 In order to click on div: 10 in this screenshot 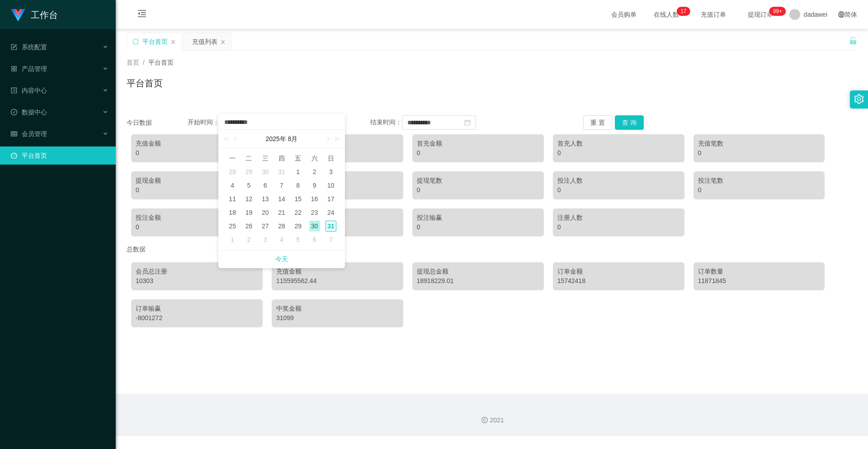, I will do `click(331, 185)`.